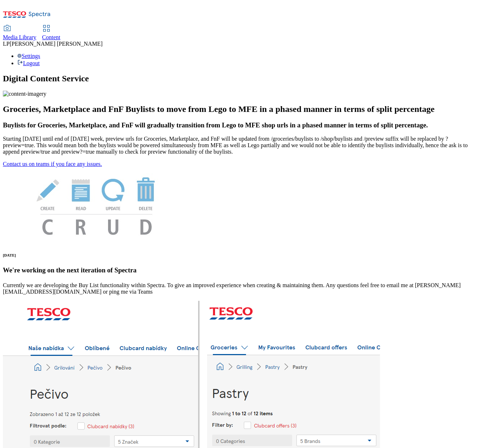 The width and height of the screenshot is (483, 448). I want to click on p: Currently we are developing the Buy List functionality within Spectra. To give an improved experi..., so click(241, 289).